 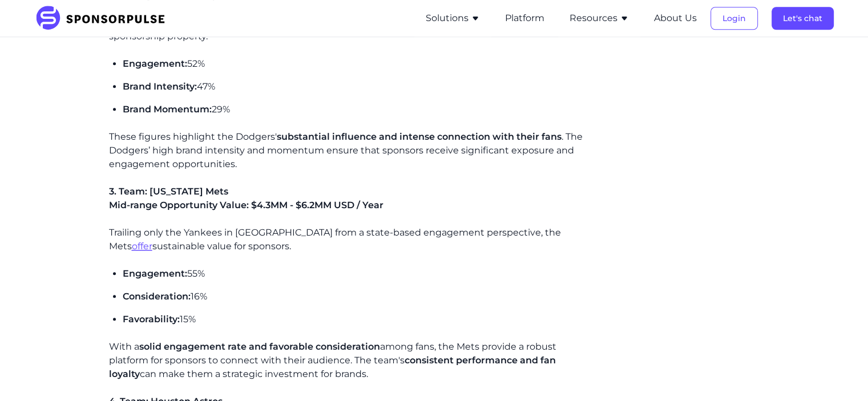 I want to click on button: Resources, so click(x=600, y=18).